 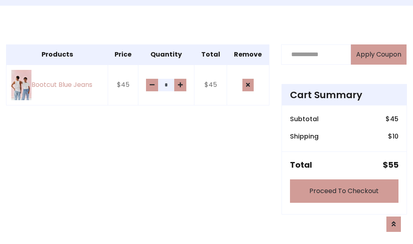 What do you see at coordinates (344, 191) in the screenshot?
I see `a: Proceed To Checkout` at bounding box center [344, 191].